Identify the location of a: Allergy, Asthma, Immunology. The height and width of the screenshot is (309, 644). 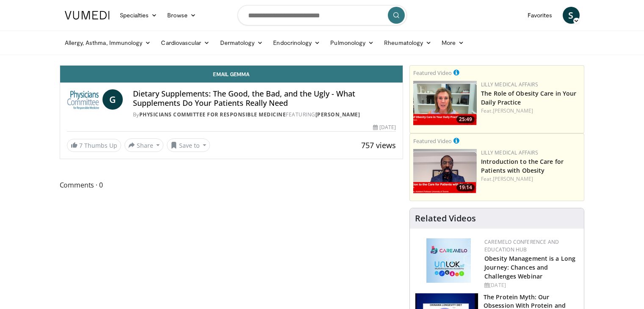
(108, 43).